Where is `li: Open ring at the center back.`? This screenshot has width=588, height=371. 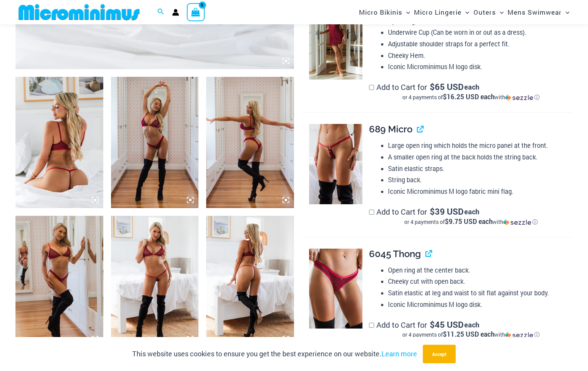 li: Open ring at the center back. is located at coordinates (480, 270).